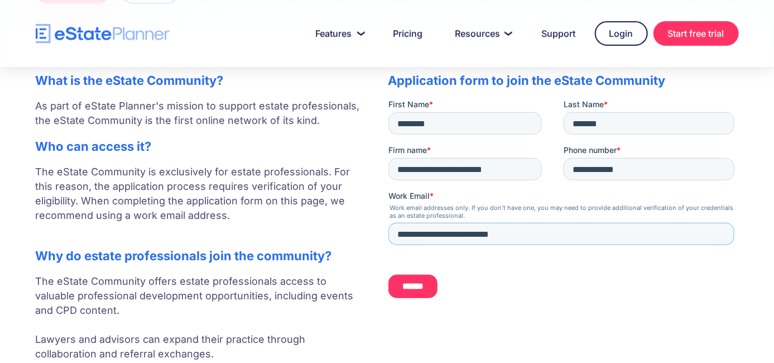 The height and width of the screenshot is (363, 774). Describe the element at coordinates (621, 33) in the screenshot. I see `a: Login` at that location.